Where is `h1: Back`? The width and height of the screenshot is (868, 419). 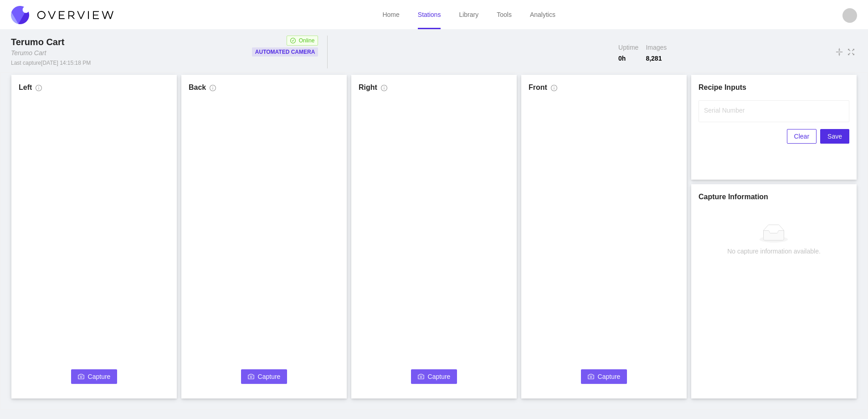
h1: Back is located at coordinates (197, 87).